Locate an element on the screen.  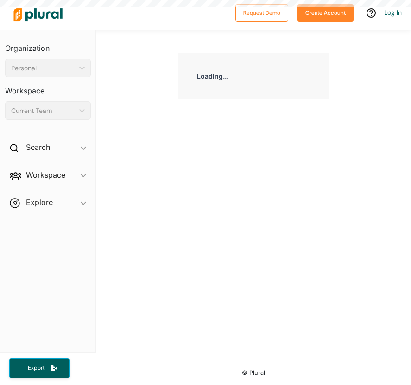
a: Request Demo is located at coordinates (262, 12).